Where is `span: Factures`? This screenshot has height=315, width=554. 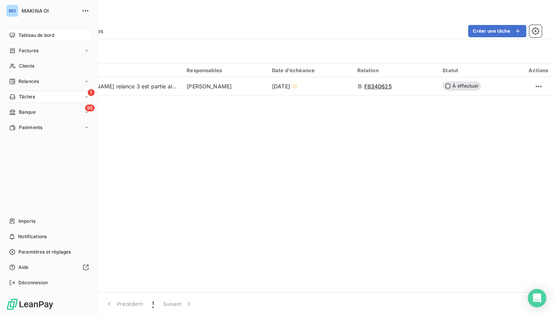
span: Factures is located at coordinates (28, 51).